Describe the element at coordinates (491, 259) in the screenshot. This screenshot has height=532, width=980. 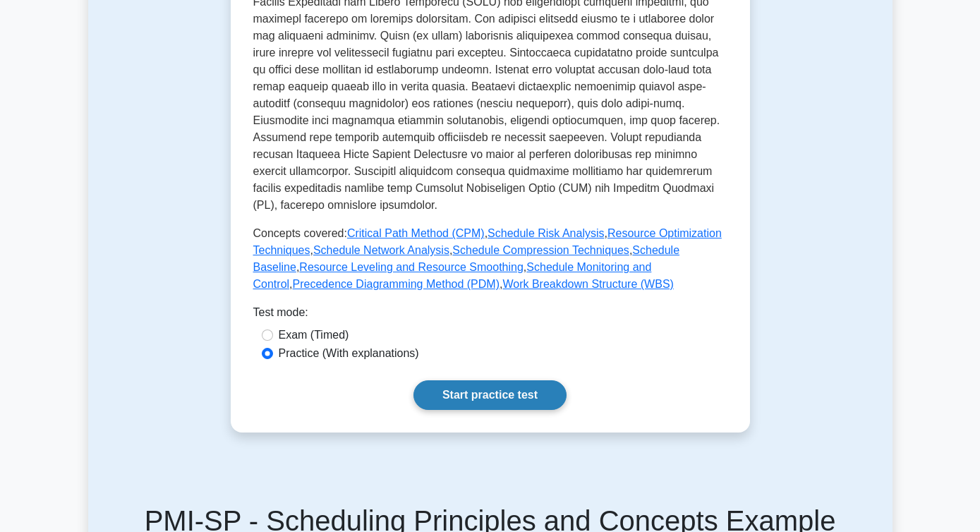
I see `p: Concepts covered: , , , , , , , , ,` at that location.